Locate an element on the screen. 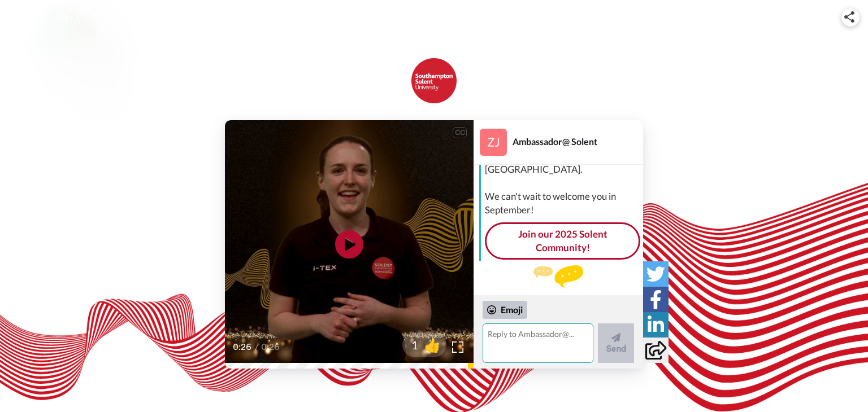 This screenshot has height=412, width=868. img: ic_share.svg is located at coordinates (849, 17).